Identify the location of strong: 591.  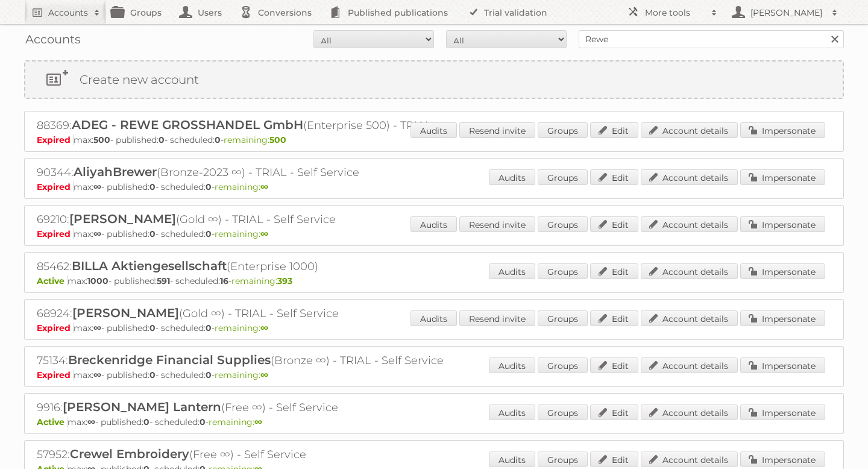
(163, 281).